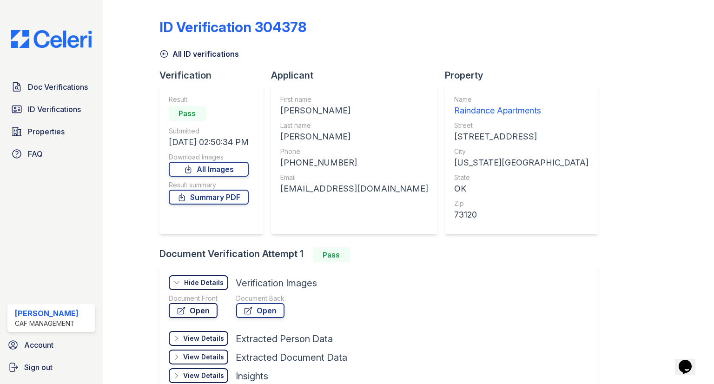  What do you see at coordinates (51, 154) in the screenshot?
I see `a: FAQ` at bounding box center [51, 154].